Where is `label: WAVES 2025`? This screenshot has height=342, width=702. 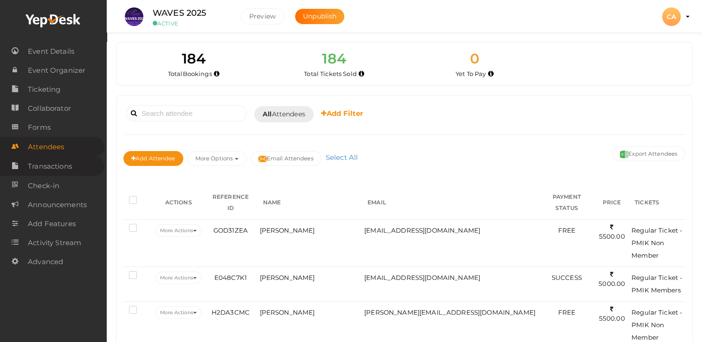
label: WAVES 2025 is located at coordinates (179, 13).